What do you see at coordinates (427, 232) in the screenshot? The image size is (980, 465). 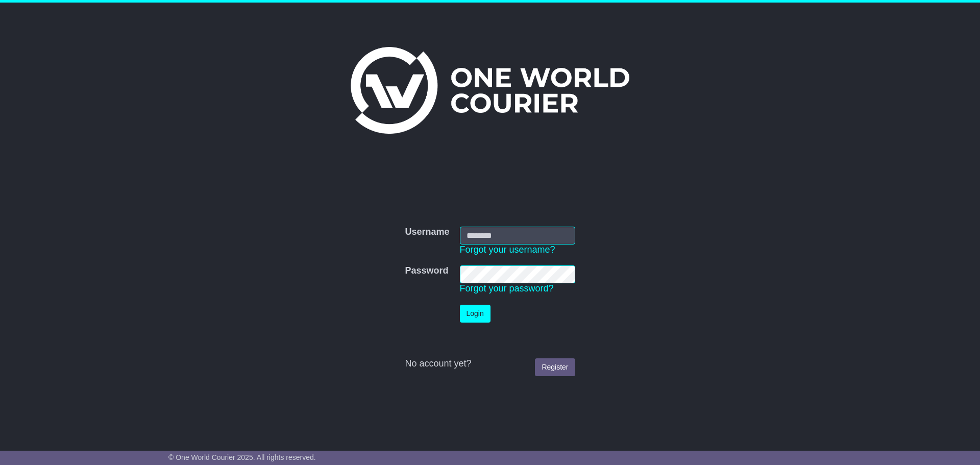 I see `label: Username` at bounding box center [427, 232].